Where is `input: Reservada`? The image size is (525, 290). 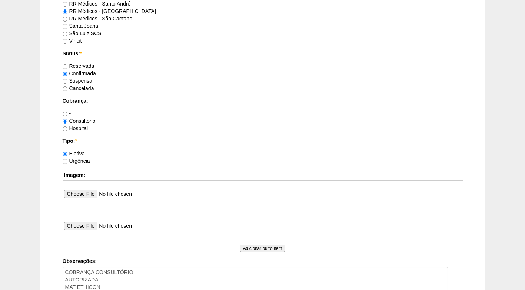 input: Reservada is located at coordinates (65, 66).